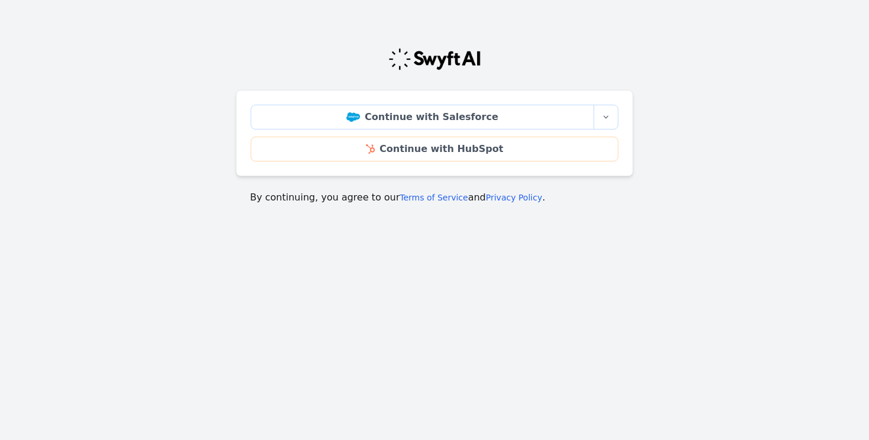 This screenshot has width=869, height=440. What do you see at coordinates (434, 198) in the screenshot?
I see `a: Terms of Service` at bounding box center [434, 198].